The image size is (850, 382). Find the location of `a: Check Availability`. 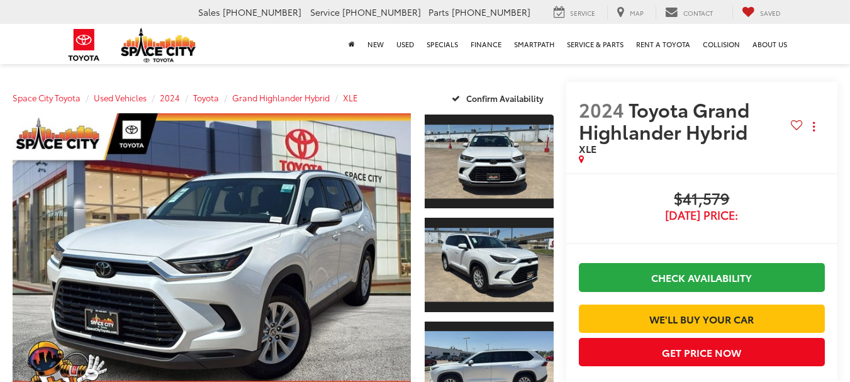

a: Check Availability is located at coordinates (702, 277).